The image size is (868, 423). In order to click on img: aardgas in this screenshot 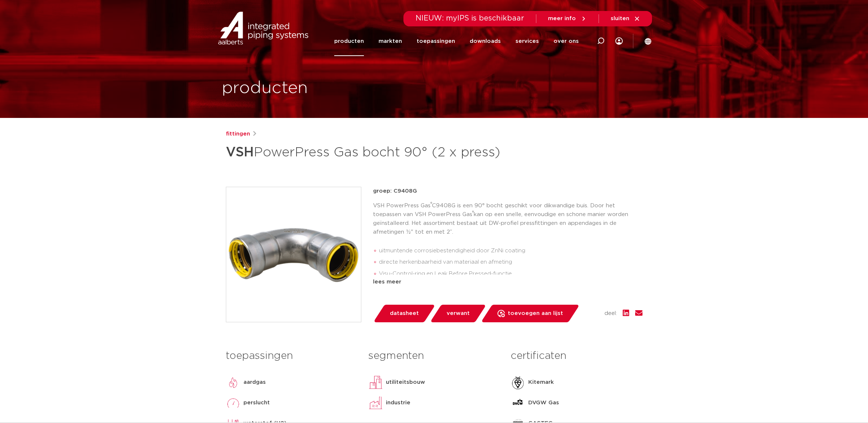, I will do `click(233, 382)`.